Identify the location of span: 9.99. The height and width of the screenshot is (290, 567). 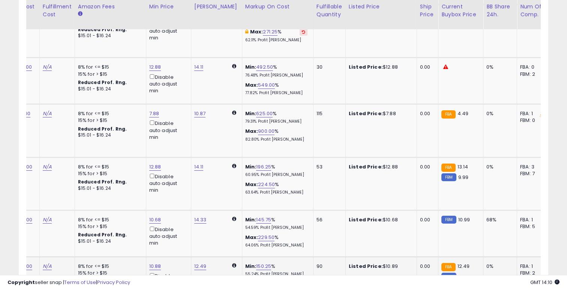
(463, 177).